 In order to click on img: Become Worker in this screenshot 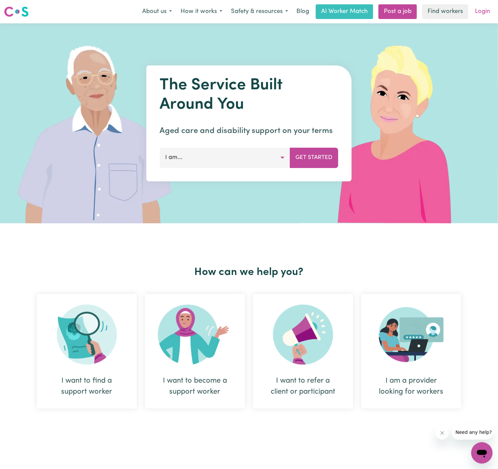, I will do `click(195, 335)`.